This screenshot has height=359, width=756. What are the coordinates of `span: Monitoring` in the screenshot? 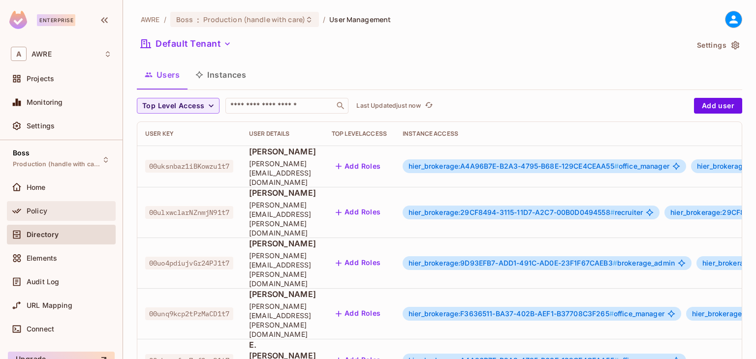 It's located at (45, 102).